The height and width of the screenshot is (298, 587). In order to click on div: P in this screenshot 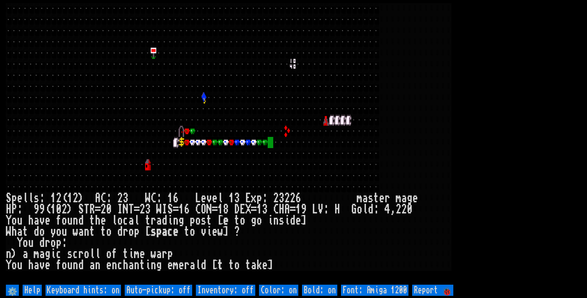, I will do `click(14, 209)`.